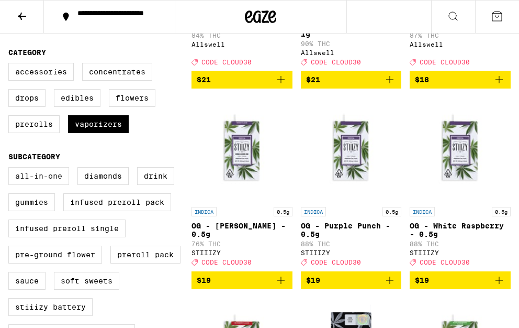 This screenshot has height=328, width=519. Describe the element at coordinates (460, 184) in the screenshot. I see `a: Open page for OG - White Raspberry - 0.5g from STIIIZY` at that location.